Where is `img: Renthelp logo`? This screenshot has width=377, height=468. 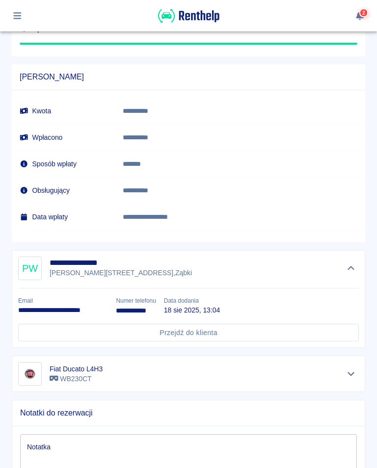
img: Renthelp logo is located at coordinates (188, 16).